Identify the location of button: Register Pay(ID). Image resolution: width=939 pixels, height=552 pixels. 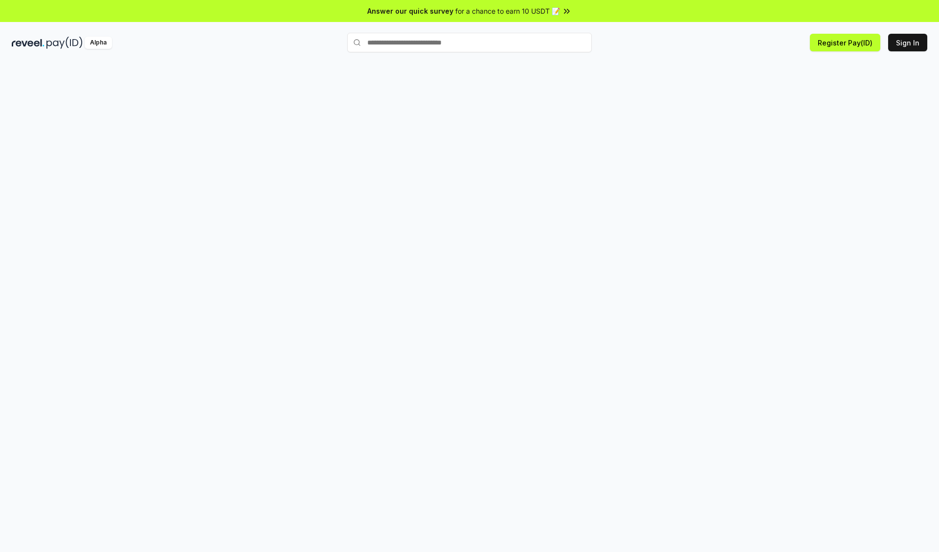
(845, 43).